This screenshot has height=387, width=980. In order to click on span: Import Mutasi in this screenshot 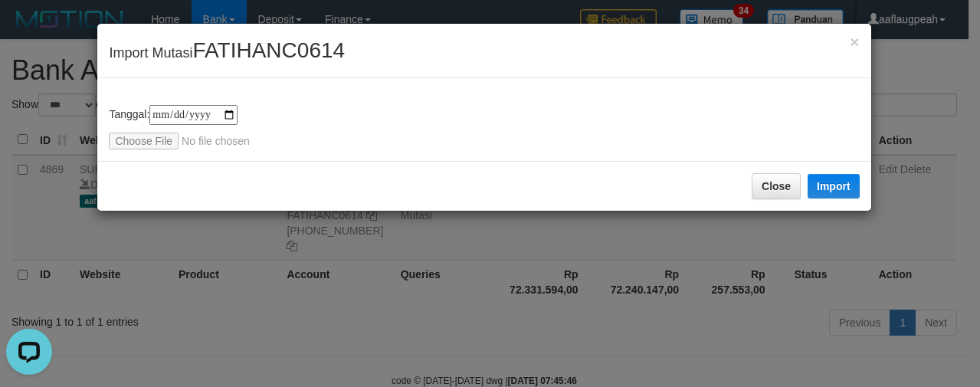, I will do `click(227, 53)`.